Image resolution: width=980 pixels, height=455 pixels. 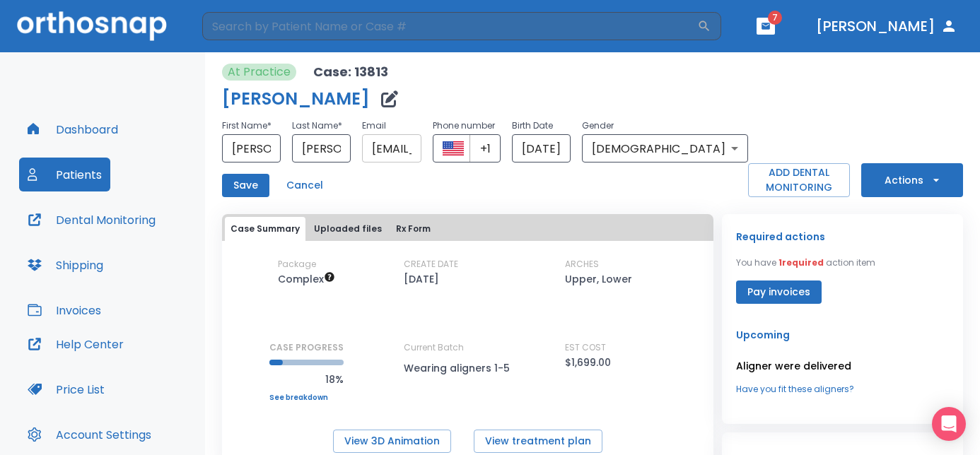 What do you see at coordinates (348, 229) in the screenshot?
I see `button: Uploaded files` at bounding box center [348, 229].